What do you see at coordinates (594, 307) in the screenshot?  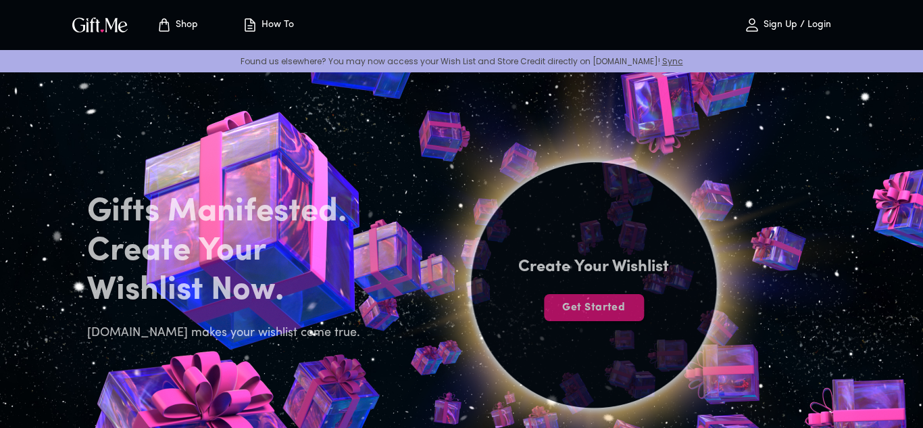 I see `button: Get Started` at bounding box center [594, 307].